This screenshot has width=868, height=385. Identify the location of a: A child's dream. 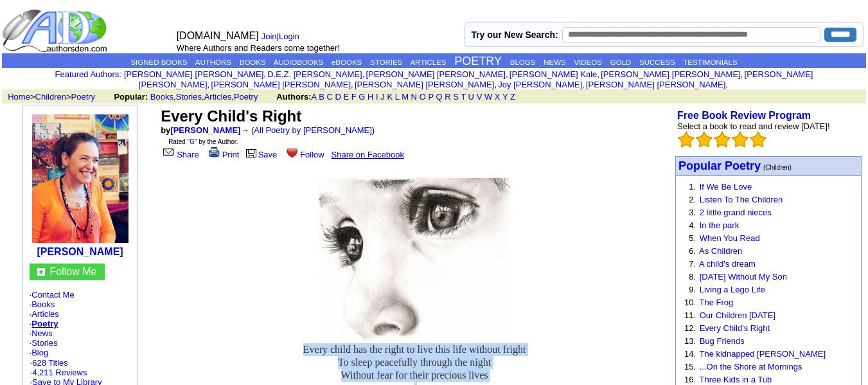
(727, 263).